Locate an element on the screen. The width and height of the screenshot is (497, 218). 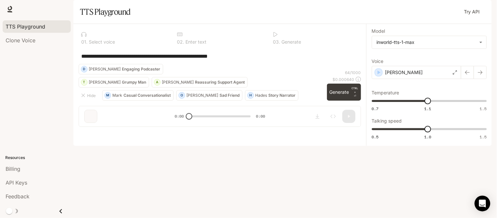
span: 1.0 is located at coordinates (428, 137).